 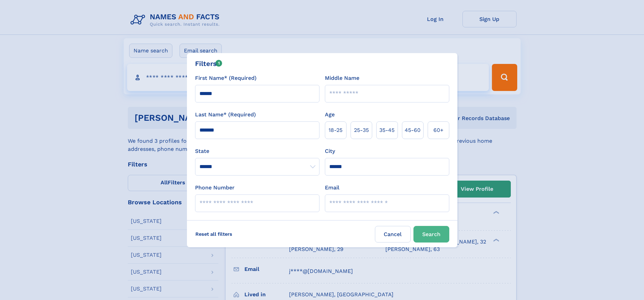 I want to click on span: 60+, so click(x=439, y=130).